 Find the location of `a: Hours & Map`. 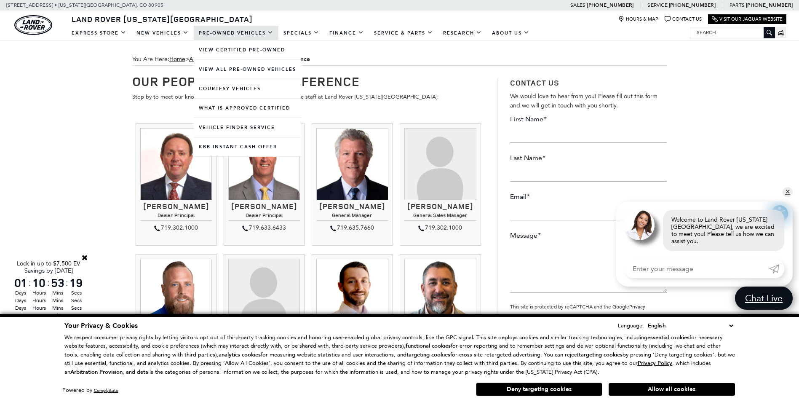

a: Hours & Map is located at coordinates (638, 19).